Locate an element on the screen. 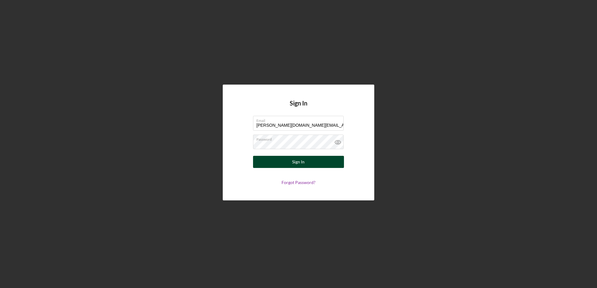  button: Sign In is located at coordinates (299, 162).